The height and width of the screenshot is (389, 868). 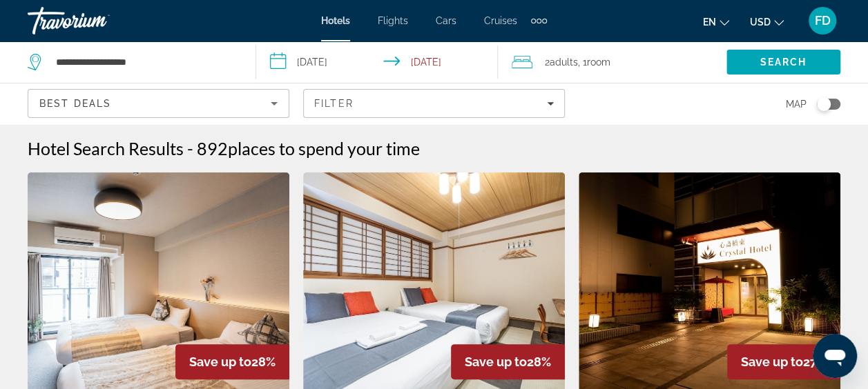 I want to click on h2: 892, so click(x=308, y=149).